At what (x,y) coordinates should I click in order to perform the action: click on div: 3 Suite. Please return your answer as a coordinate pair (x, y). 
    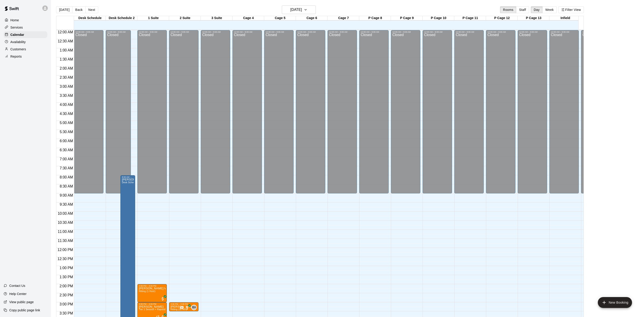
    Looking at the image, I should click on (217, 18).